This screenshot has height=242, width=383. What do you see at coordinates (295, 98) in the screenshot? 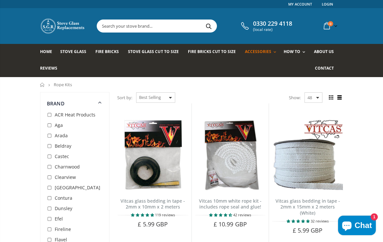
I see `span: Show:` at bounding box center [295, 98].